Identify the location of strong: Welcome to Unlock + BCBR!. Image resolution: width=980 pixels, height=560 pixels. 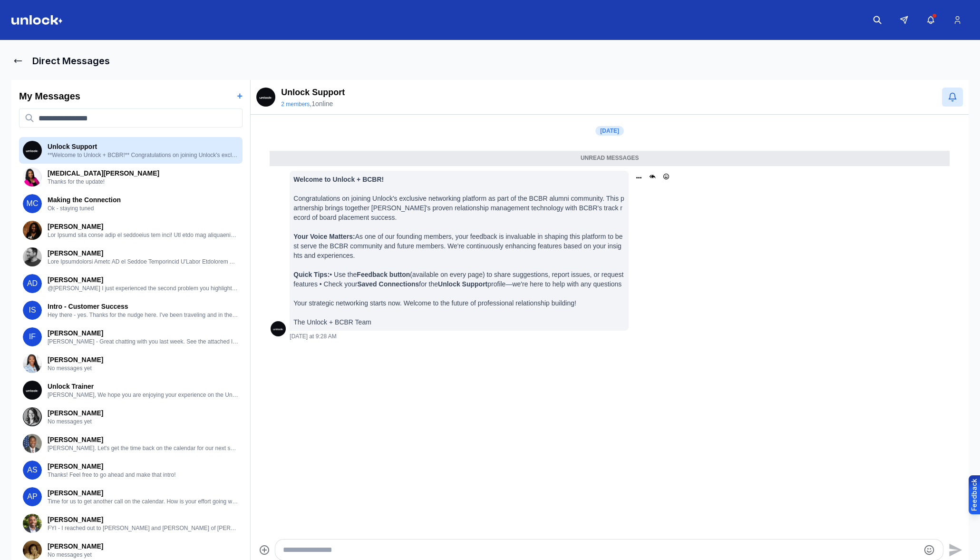
(339, 179).